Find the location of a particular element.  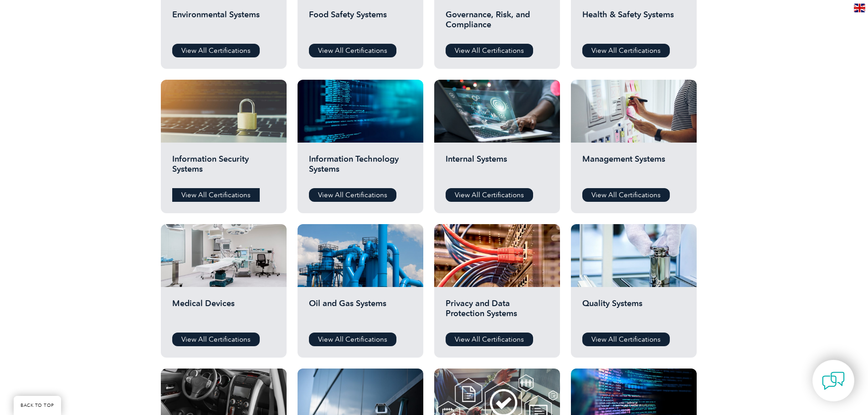

h2: Internal Systems is located at coordinates (497, 167).